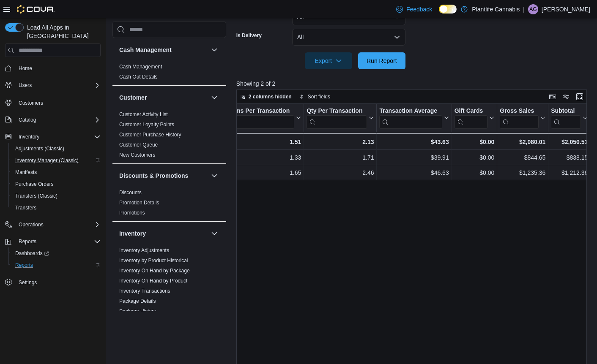  What do you see at coordinates (382, 61) in the screenshot?
I see `span: Run Report` at bounding box center [382, 61].